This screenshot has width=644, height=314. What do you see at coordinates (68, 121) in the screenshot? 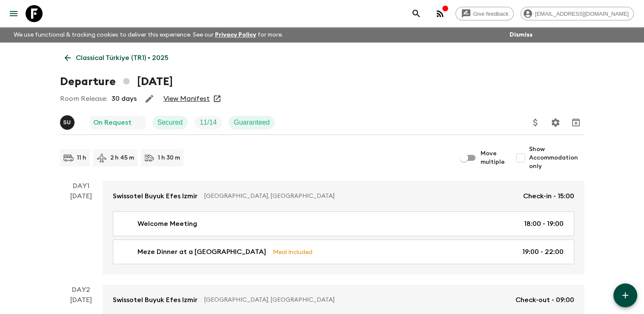
I see `span: Sefa Uz` at bounding box center [68, 121].